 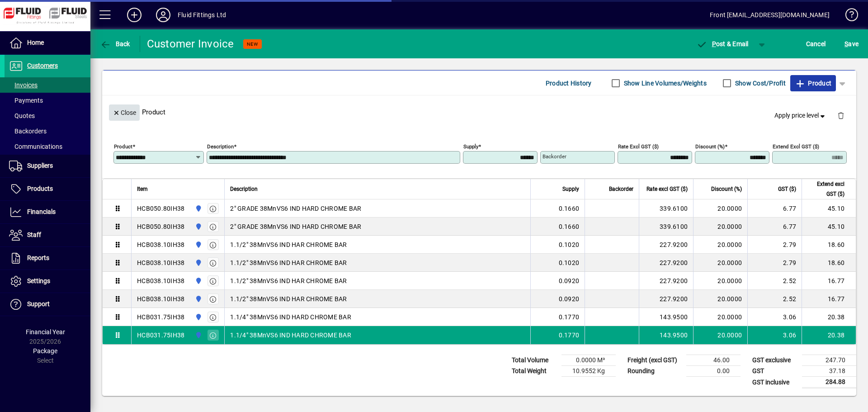 I want to click on span: GST ($), so click(x=787, y=189).